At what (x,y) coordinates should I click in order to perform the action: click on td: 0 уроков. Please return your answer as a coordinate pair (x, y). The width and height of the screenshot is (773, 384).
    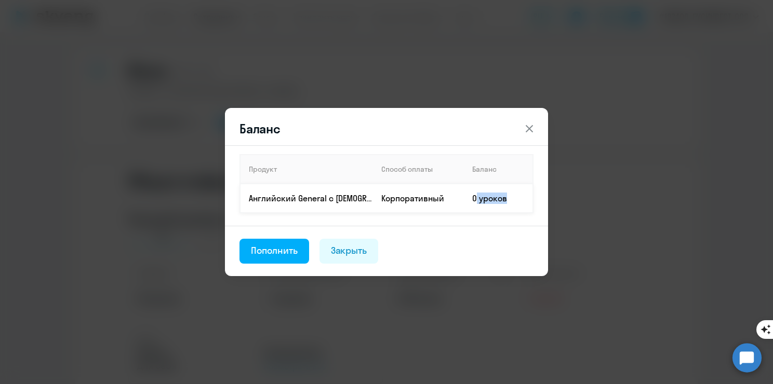
    Looking at the image, I should click on (498, 198).